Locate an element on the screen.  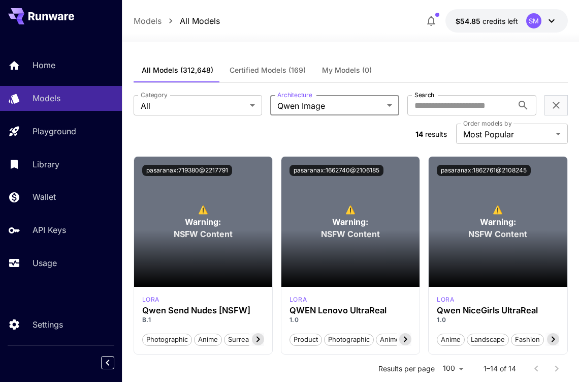
div: QWEN Lenovo UltraReal is located at coordinates (351, 310).